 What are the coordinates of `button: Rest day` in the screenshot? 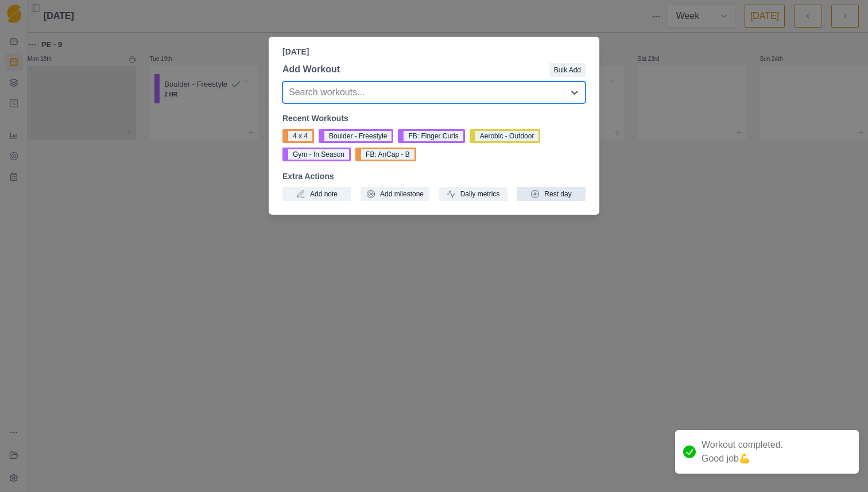 It's located at (551, 194).